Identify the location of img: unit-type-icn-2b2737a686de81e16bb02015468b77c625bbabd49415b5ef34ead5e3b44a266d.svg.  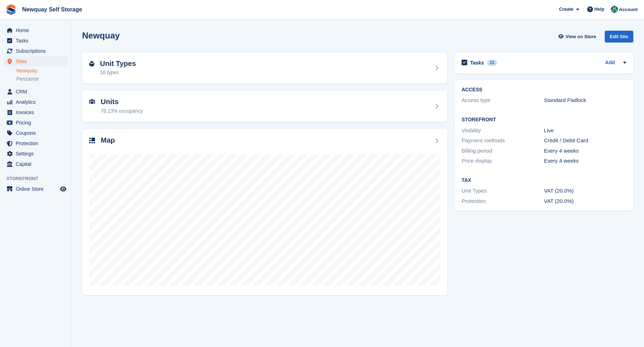
(91, 64).